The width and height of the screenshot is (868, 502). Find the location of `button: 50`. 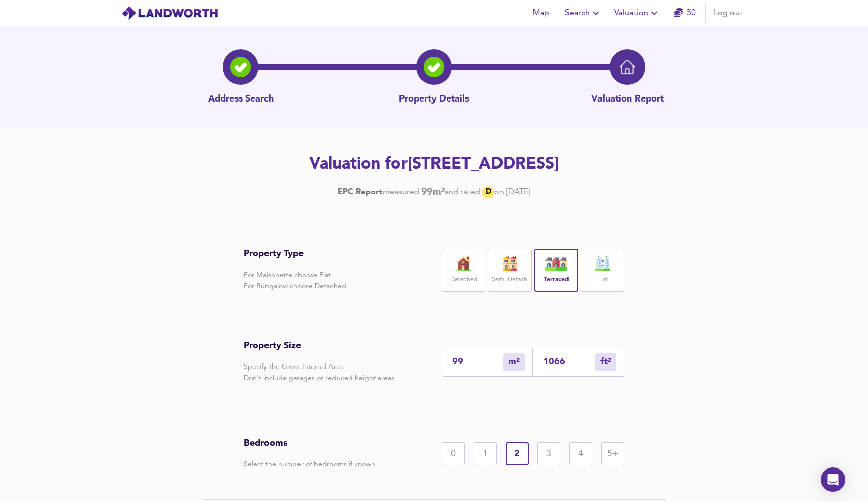

button: 50 is located at coordinates (685, 13).